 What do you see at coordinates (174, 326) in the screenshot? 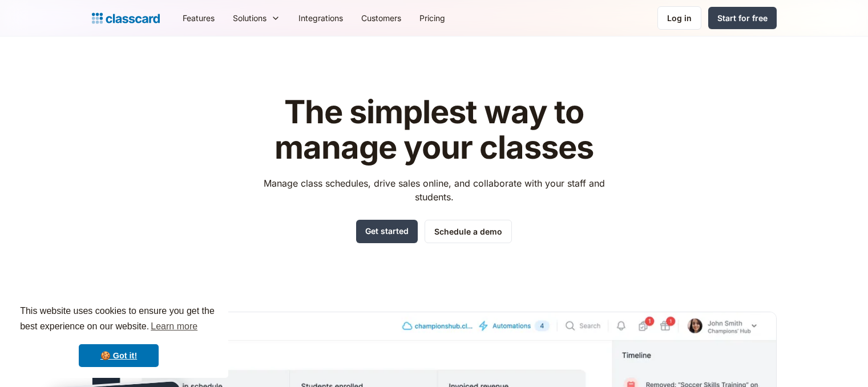
I see `a: learn more about cookies` at bounding box center [174, 326].